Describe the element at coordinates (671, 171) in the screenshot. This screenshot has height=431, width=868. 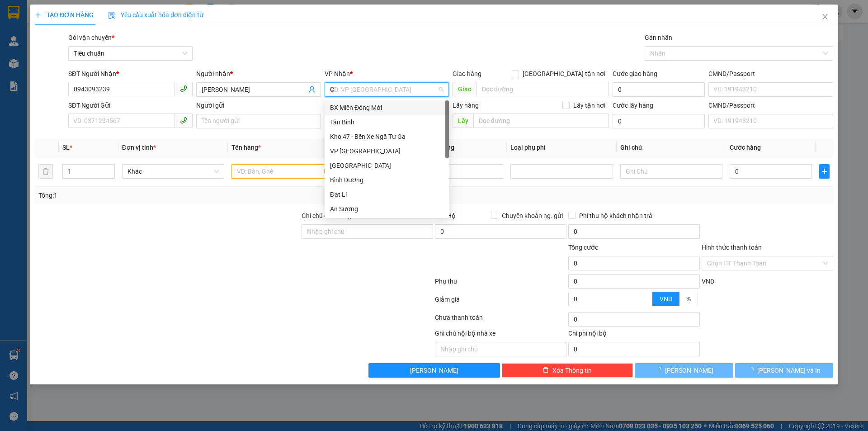
I see `input: Ghi Chú` at that location.